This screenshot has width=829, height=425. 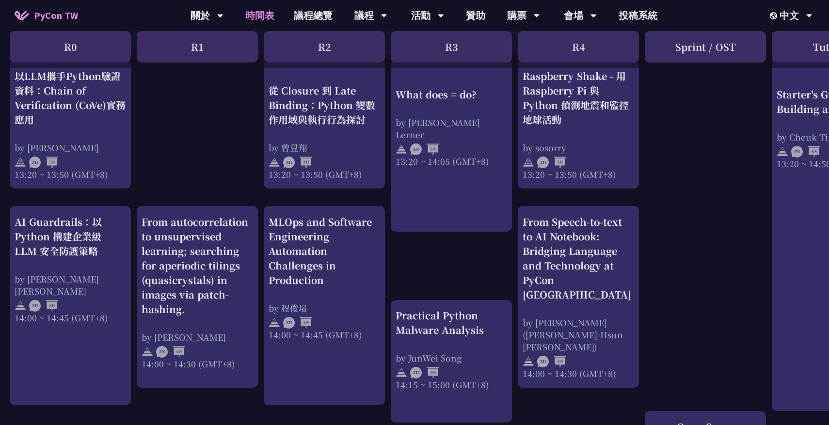 What do you see at coordinates (324, 251) in the screenshot?
I see `div: MLOps and Software Engineering Automation Challenges in Production` at bounding box center [324, 251].